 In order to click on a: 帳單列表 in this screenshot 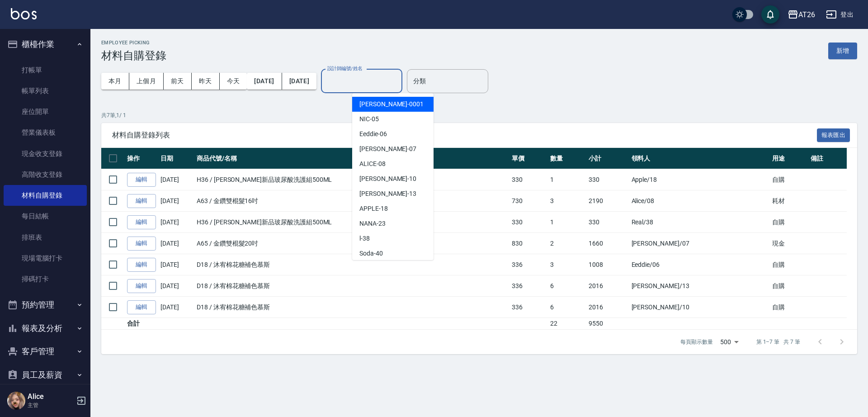, I will do `click(46, 91)`.